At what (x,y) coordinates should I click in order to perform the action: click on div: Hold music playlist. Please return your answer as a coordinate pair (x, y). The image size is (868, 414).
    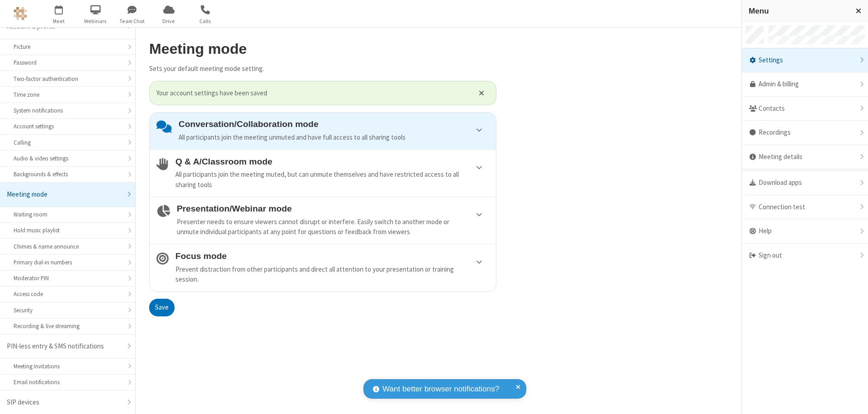
    Looking at the image, I should click on (68, 230).